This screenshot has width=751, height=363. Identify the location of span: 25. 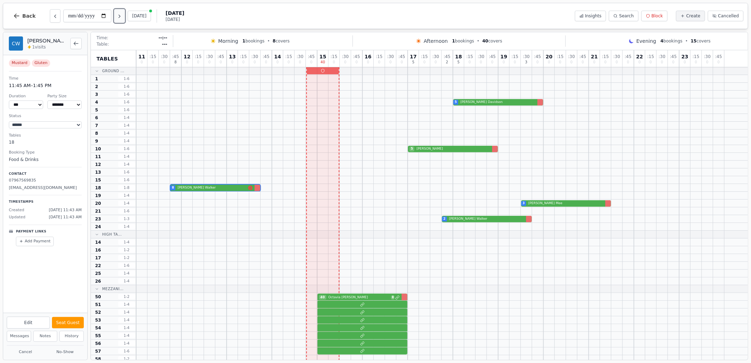
(98, 273).